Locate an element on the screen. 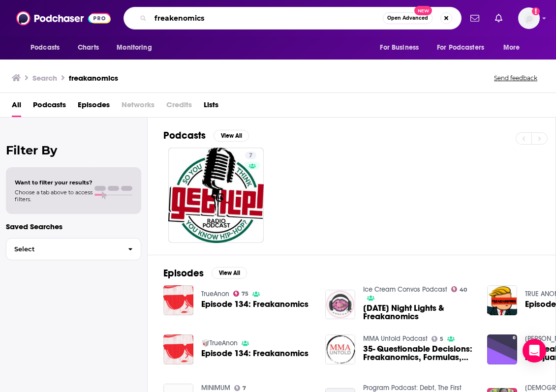  a: Podchaser - Follow, Share and Rate Podcasts is located at coordinates (63, 18).